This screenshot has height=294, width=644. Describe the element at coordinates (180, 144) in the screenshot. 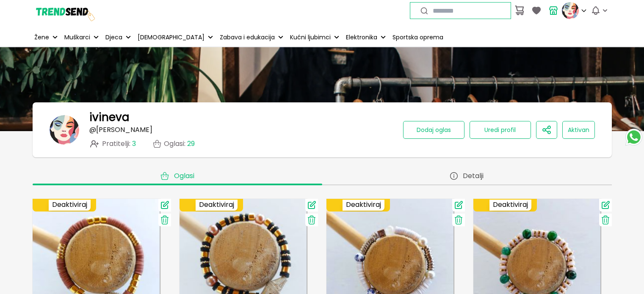

I see `p: Oglasi :` at that location.